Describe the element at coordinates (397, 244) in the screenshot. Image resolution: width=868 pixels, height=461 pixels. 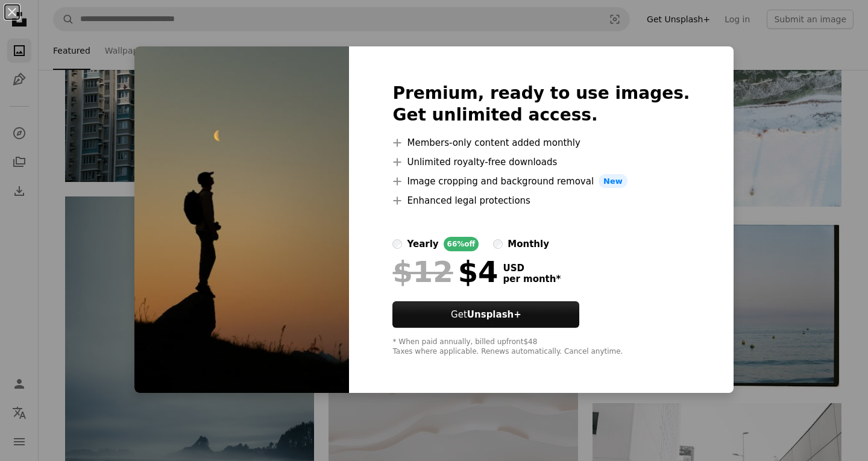
I see `input: yearly66%off` at that location.